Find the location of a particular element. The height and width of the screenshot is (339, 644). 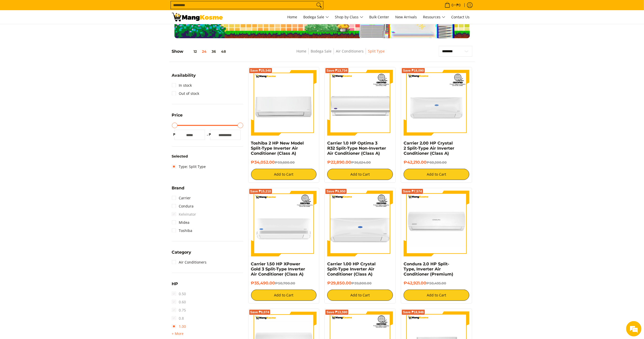

a: In stock is located at coordinates (182, 86).